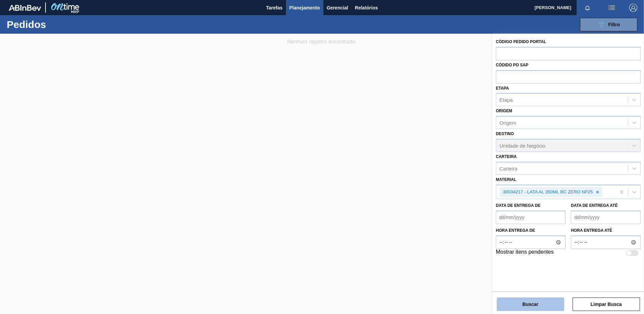  What do you see at coordinates (530, 231) in the screenshot?
I see `label: Hora entrega de` at bounding box center [530, 231].